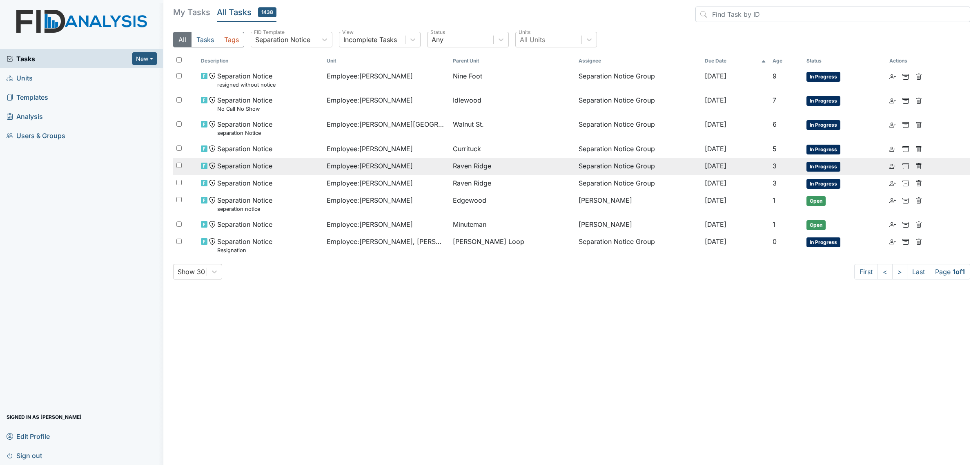 The height and width of the screenshot is (465, 980). What do you see at coordinates (69, 59) in the screenshot?
I see `a: Tasks` at bounding box center [69, 59].